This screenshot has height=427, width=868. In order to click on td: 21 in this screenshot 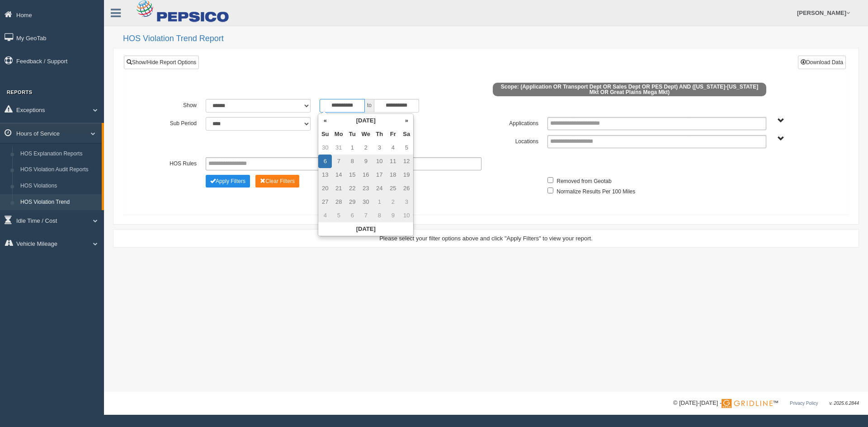, I will do `click(339, 189)`.